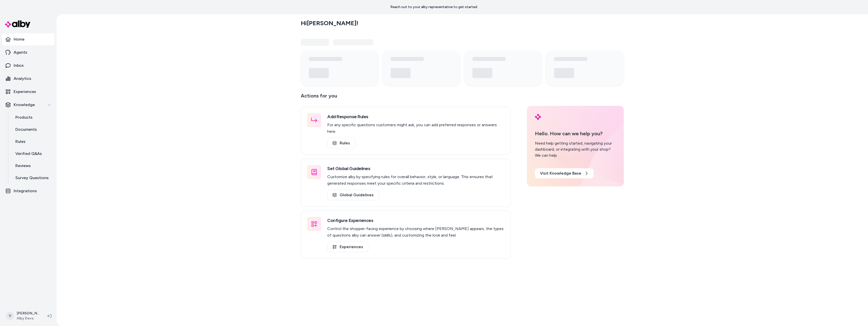 The height and width of the screenshot is (326, 868). What do you see at coordinates (28, 319) in the screenshot?
I see `span: Alby Devs` at bounding box center [28, 319].